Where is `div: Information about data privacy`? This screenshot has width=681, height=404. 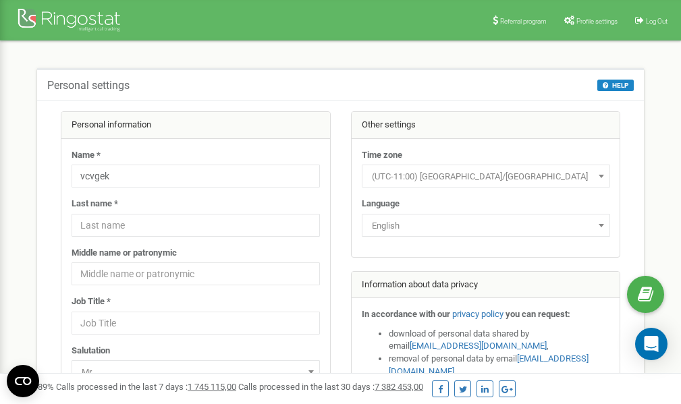
div: Information about data privacy is located at coordinates (486, 285).